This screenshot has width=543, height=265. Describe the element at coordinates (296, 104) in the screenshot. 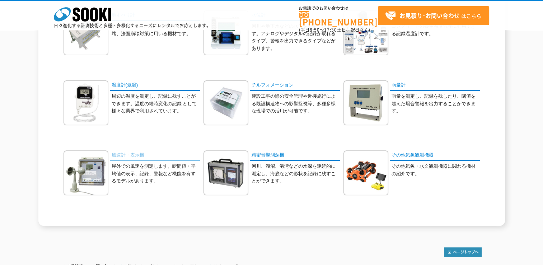

I see `p: 建設工事の際の安全管理や近接施行による既設構造物への影響監視等、多種多様な現場での活用が可能です。` at that location.